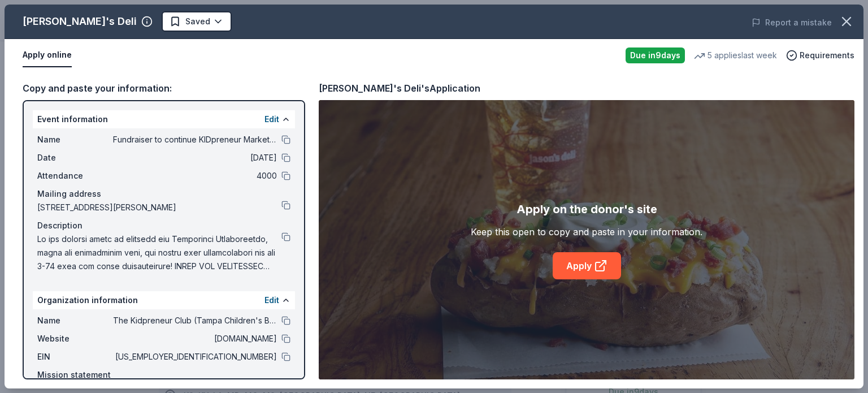 This screenshot has height=393, width=868. Describe the element at coordinates (164, 300) in the screenshot. I see `div: Organization information` at that location.